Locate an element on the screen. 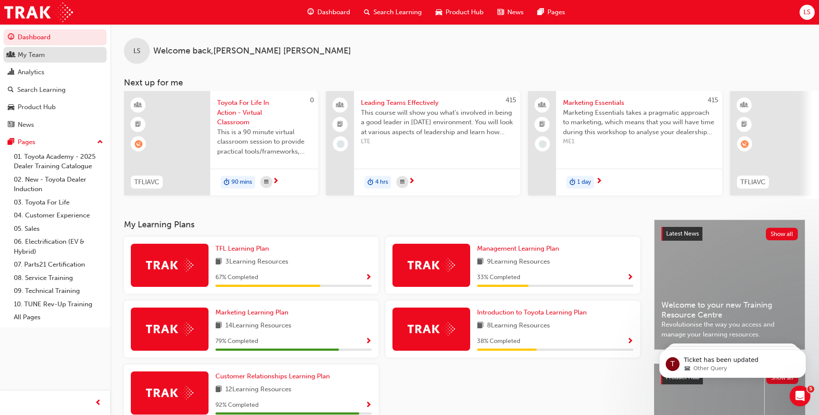  a: Search Learning is located at coordinates (55, 90).